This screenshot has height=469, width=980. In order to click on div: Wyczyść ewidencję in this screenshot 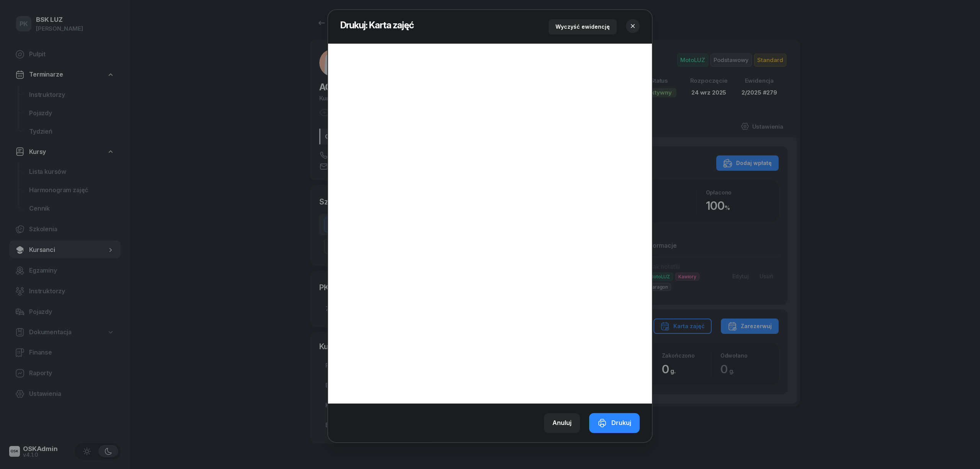, I will do `click(582, 26)`.